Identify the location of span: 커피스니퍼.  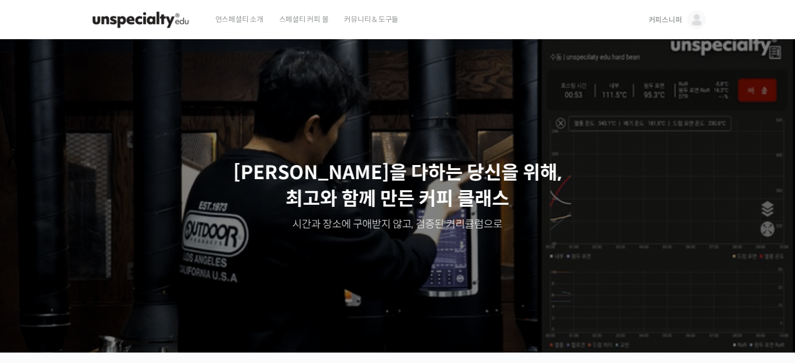
(665, 20).